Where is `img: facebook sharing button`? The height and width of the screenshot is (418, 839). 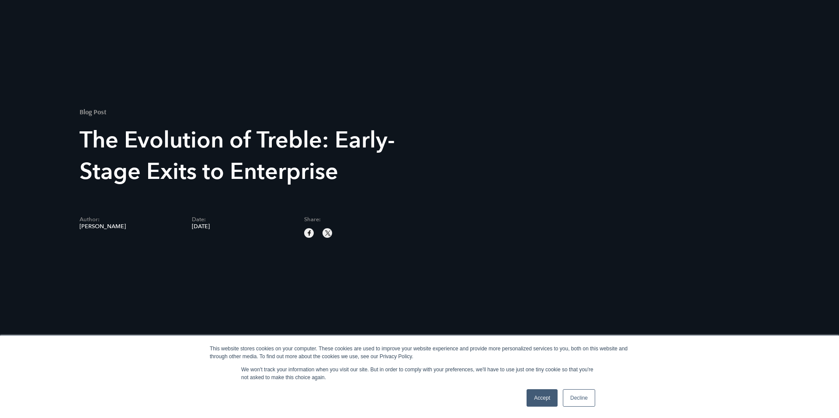 img: facebook sharing button is located at coordinates (309, 233).